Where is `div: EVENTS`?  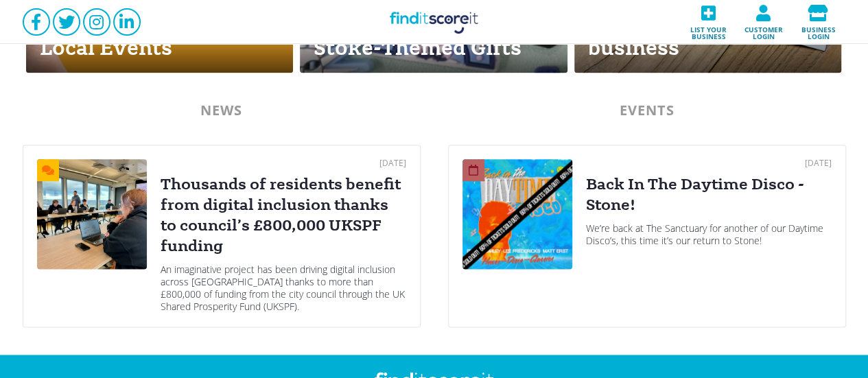 div: EVENTS is located at coordinates (647, 110).